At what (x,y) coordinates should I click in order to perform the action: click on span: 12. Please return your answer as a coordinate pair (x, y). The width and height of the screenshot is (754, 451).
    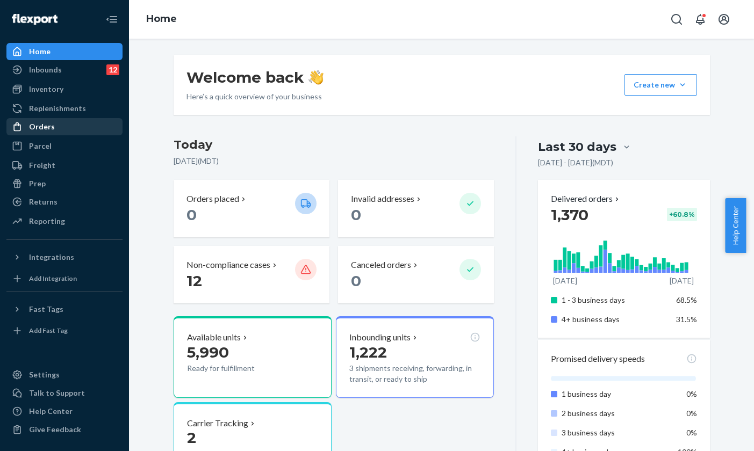
    Looking at the image, I should click on (194, 281).